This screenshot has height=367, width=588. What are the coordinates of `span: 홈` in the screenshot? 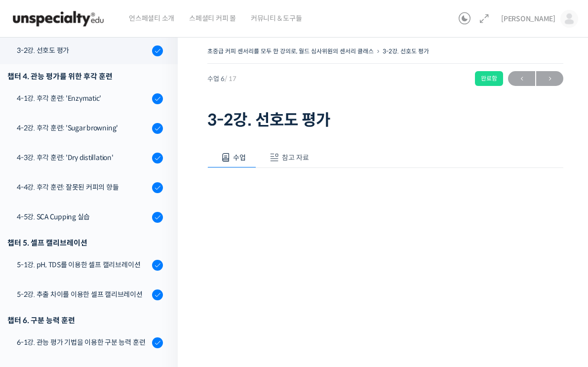 It's located at (34, 303).